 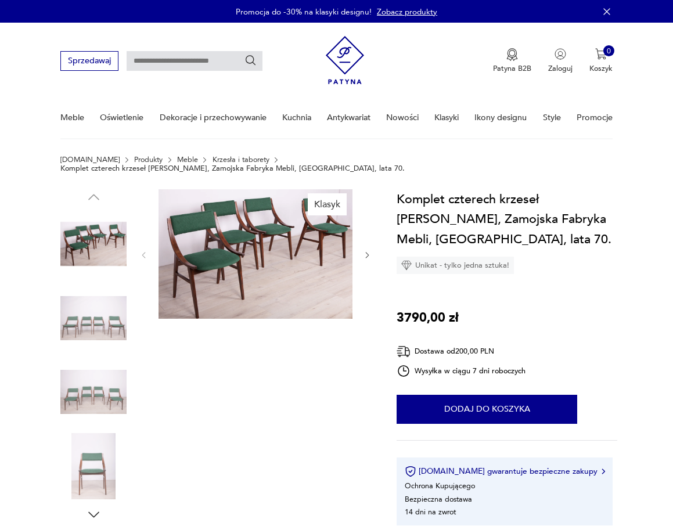 I want to click on img: Ikona dostawy, so click(x=403, y=351).